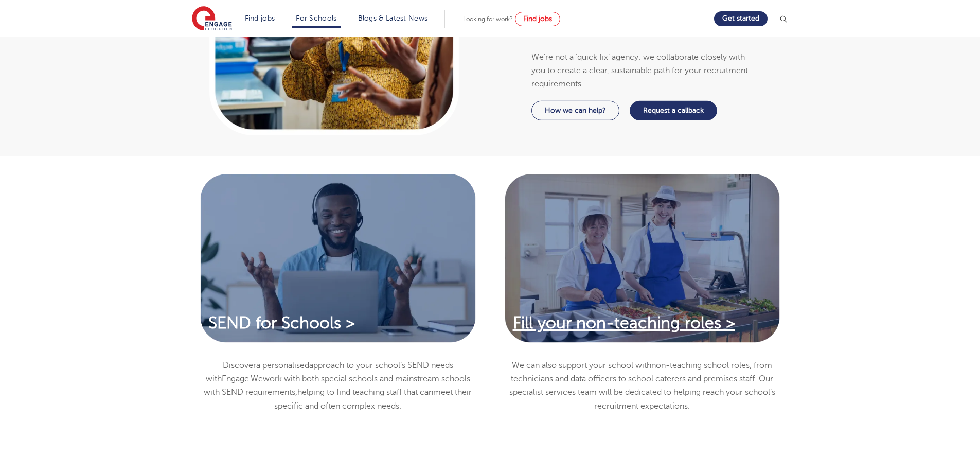  Describe the element at coordinates (316, 18) in the screenshot. I see `a: For Schools` at that location.